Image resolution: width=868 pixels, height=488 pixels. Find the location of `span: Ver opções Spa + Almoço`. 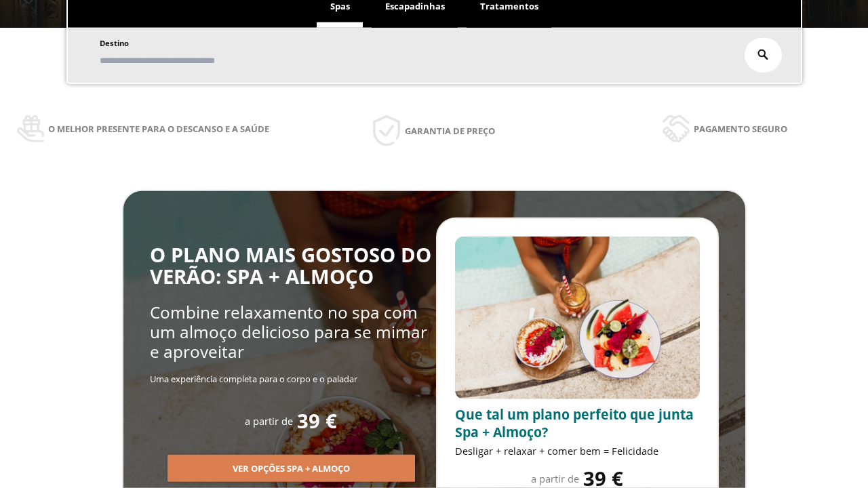

span: Ver opções Spa + Almoço is located at coordinates (291, 469).